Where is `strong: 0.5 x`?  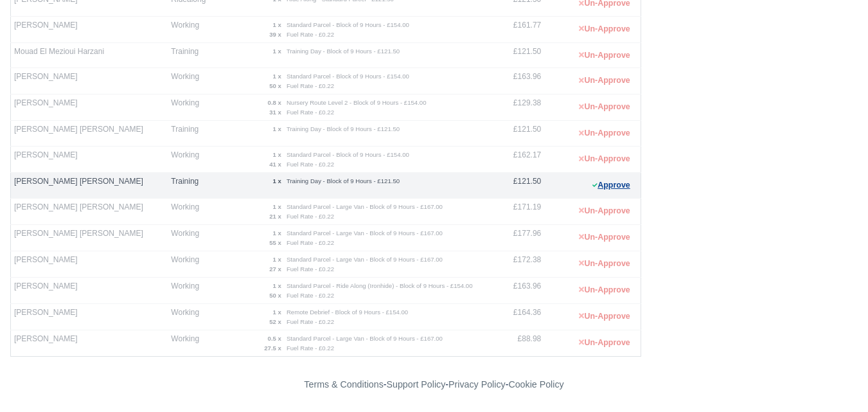
strong: 0.5 x is located at coordinates (274, 338).